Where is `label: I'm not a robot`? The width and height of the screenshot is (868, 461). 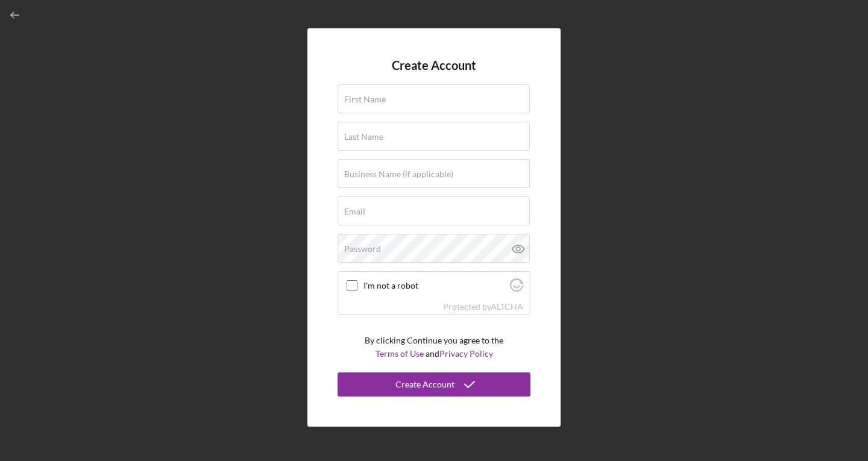 label: I'm not a robot is located at coordinates (435, 286).